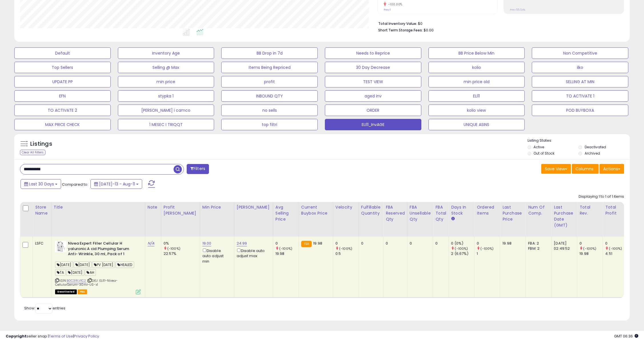  What do you see at coordinates (517, 10) in the screenshot?
I see `small: Prev: 55.54%` at bounding box center [517, 10].